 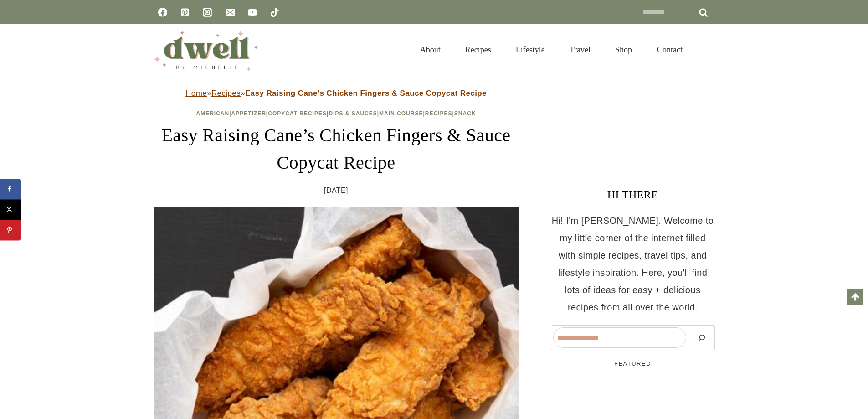 What do you see at coordinates (207, 13) in the screenshot?
I see `a: Instagram` at bounding box center [207, 13].